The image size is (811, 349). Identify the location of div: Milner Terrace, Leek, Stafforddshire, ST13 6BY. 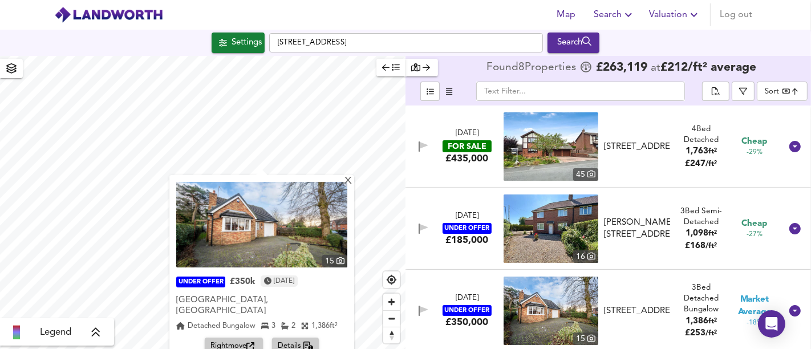
(637, 229).